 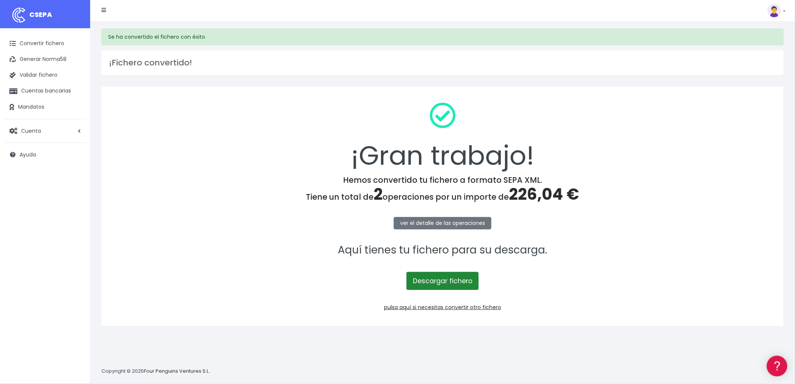 What do you see at coordinates (31, 130) in the screenshot?
I see `span: Cuenta` at bounding box center [31, 130].